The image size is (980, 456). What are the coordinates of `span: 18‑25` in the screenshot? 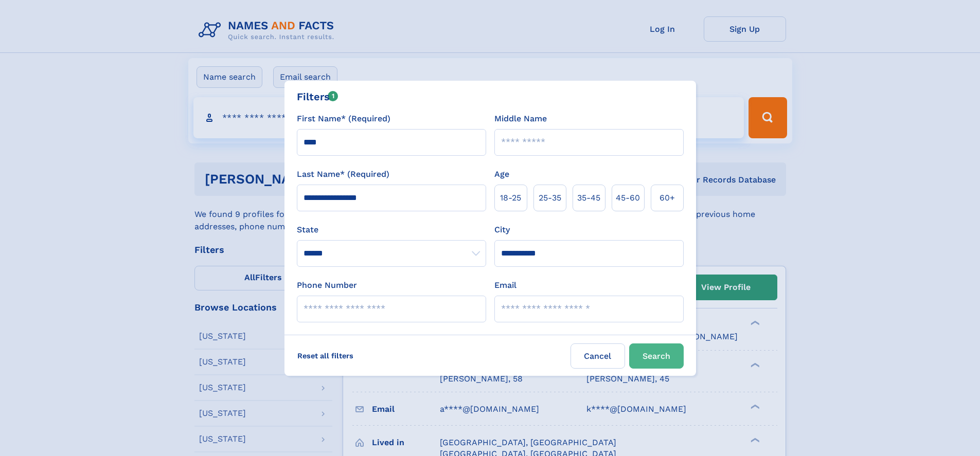 It's located at (510, 198).